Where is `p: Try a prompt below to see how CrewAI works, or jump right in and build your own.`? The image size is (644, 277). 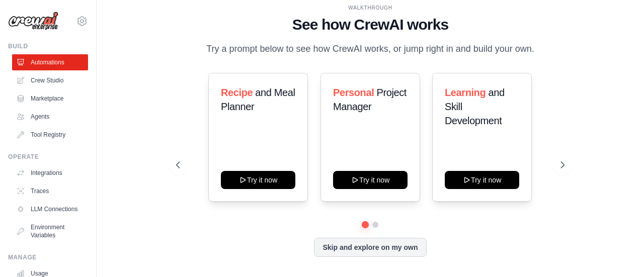
p: Try a prompt below to see how CrewAI works, or jump right in and build your own. is located at coordinates (370, 49).